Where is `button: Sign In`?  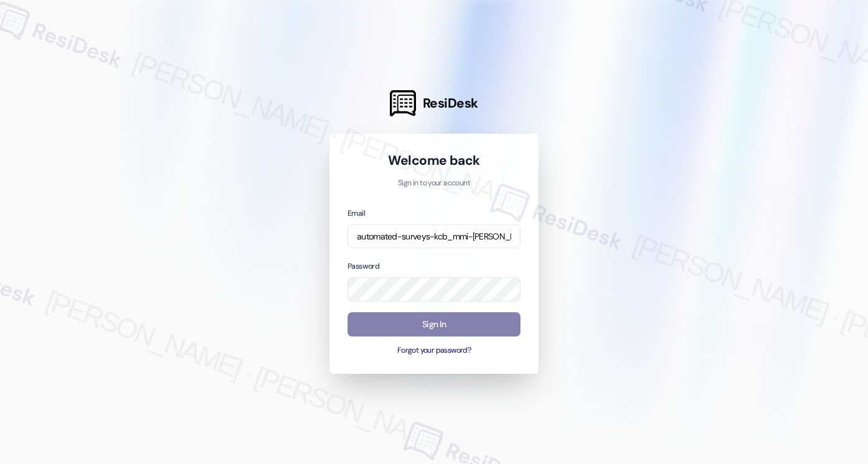
button: Sign In is located at coordinates (434, 324).